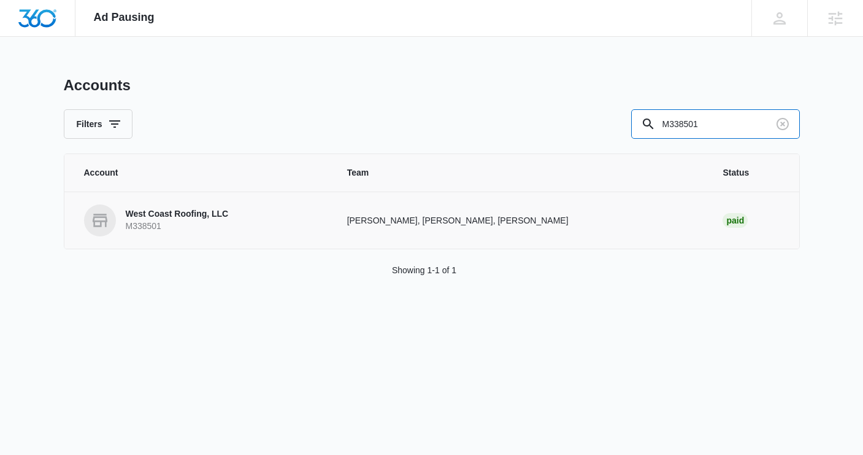  I want to click on input: Search By Account Number, so click(716, 124).